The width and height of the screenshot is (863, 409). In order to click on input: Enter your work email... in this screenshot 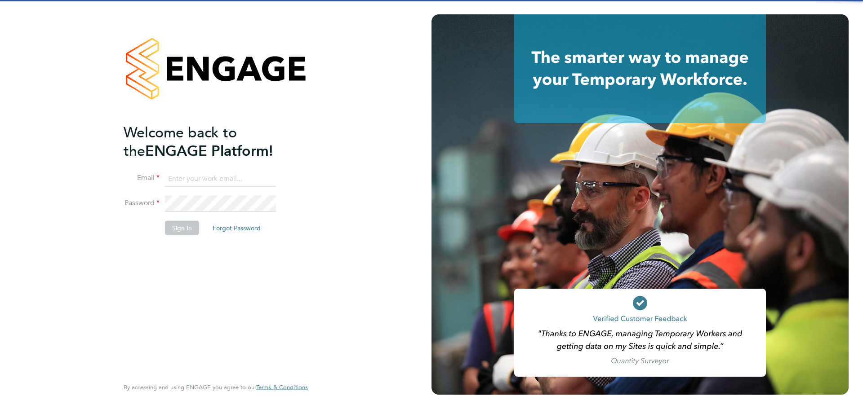, I will do `click(220, 179)`.